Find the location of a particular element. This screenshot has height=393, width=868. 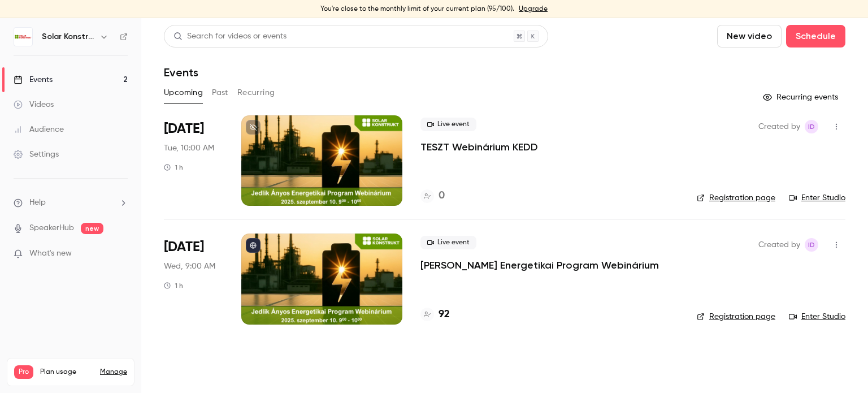

div: Events is located at coordinates (33, 79).